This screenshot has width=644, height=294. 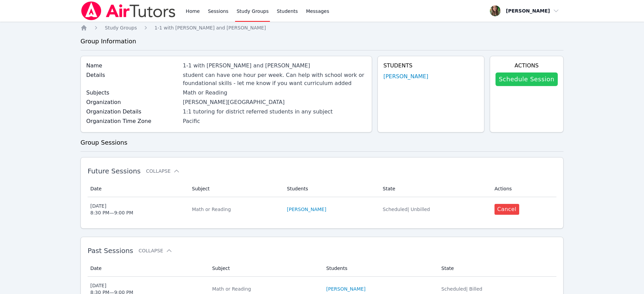 What do you see at coordinates (527, 79) in the screenshot?
I see `a: Schedule Session` at bounding box center [527, 79].